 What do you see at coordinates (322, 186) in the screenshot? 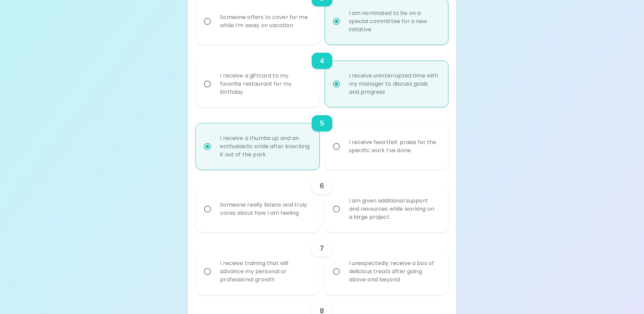
I see `h6: 6` at bounding box center [322, 186].